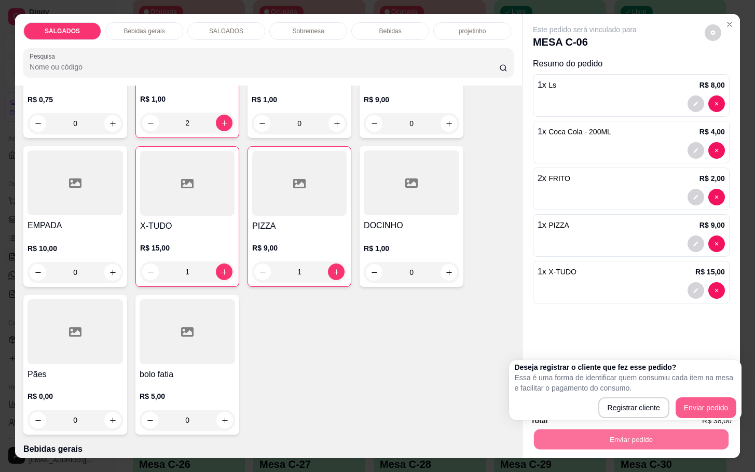  I want to click on span: R$ 38,00, so click(717, 421).